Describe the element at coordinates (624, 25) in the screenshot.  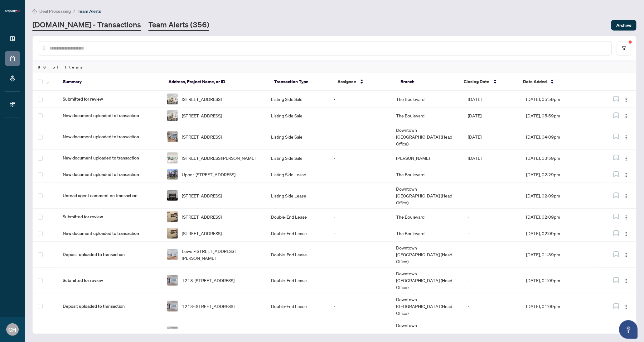
I see `button: Archive` at that location.